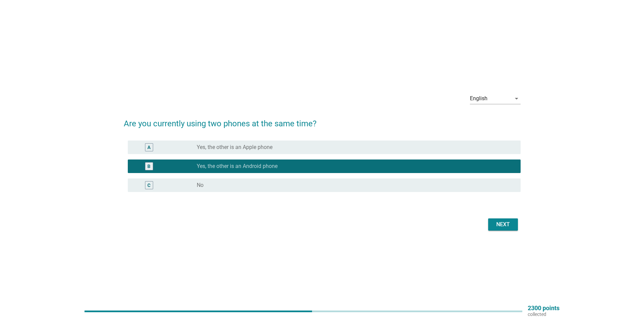 The image size is (644, 320). I want to click on p: collected, so click(543, 314).